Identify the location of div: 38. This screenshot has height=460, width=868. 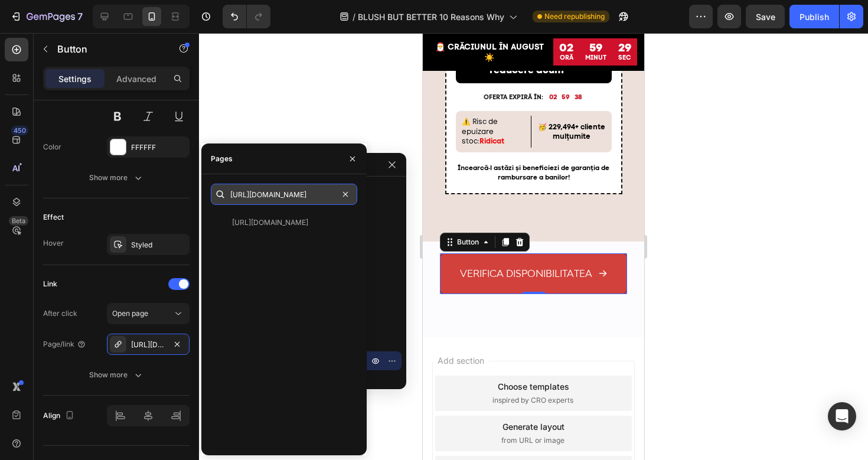
(155, 64).